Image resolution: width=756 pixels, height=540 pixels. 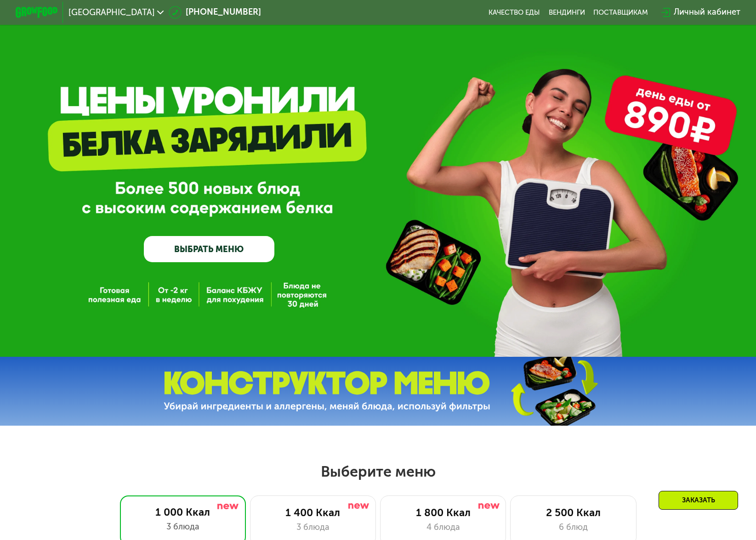 What do you see at coordinates (378, 472) in the screenshot?
I see `h2: Выберите меню` at bounding box center [378, 472].